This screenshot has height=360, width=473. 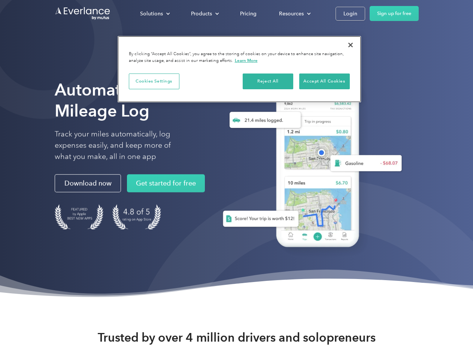 I want to click on a: Sign up for free, so click(x=394, y=13).